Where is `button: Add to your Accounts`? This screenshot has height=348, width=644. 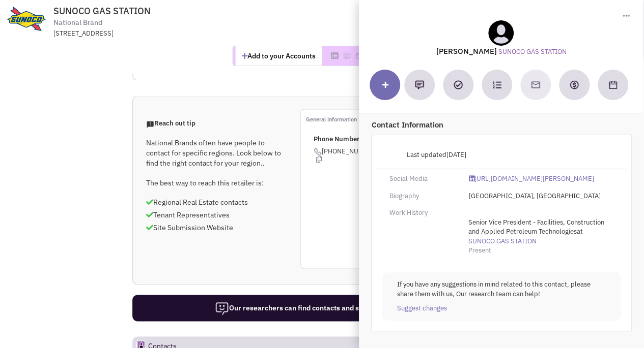
button: Add to your Accounts is located at coordinates (279, 56).